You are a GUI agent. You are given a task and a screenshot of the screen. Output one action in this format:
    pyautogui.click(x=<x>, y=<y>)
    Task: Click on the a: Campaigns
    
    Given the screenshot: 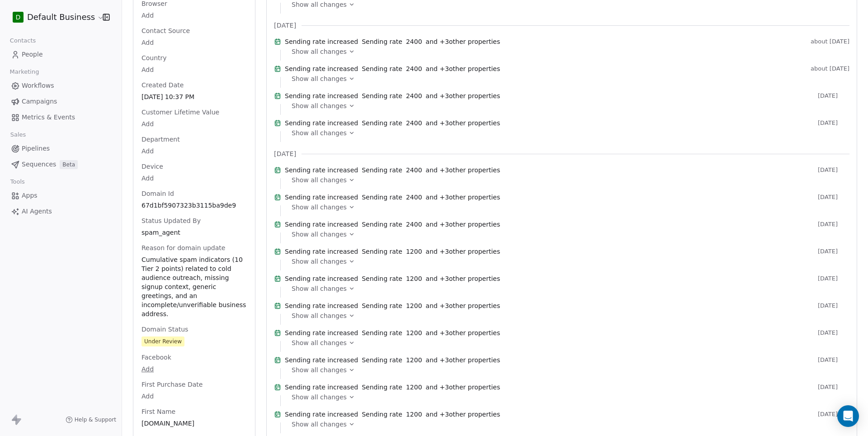 What is the action you would take?
    pyautogui.click(x=60, y=101)
    